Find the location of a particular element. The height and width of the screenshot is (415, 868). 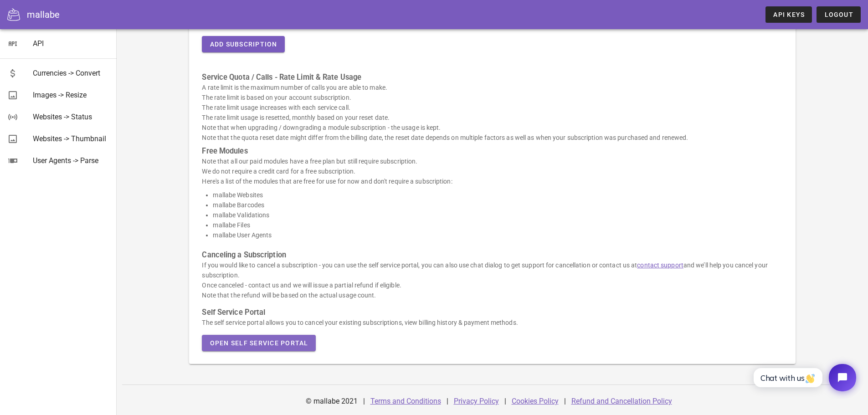

button: Logout is located at coordinates (839, 14).